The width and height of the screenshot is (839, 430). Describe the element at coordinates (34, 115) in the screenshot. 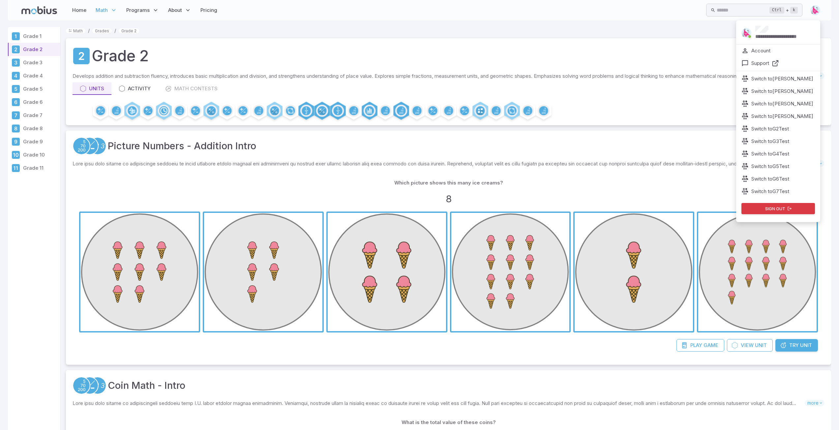

I see `a: Grade 7` at that location.